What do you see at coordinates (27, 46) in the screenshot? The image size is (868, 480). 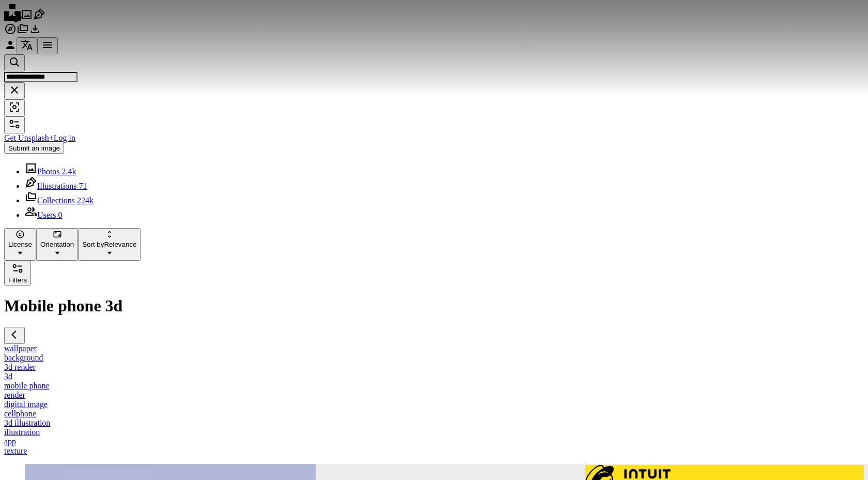 I see `button: Language` at bounding box center [27, 46].